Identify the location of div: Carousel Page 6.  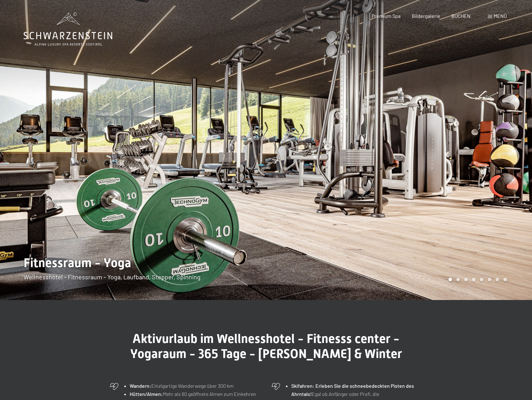
(490, 279).